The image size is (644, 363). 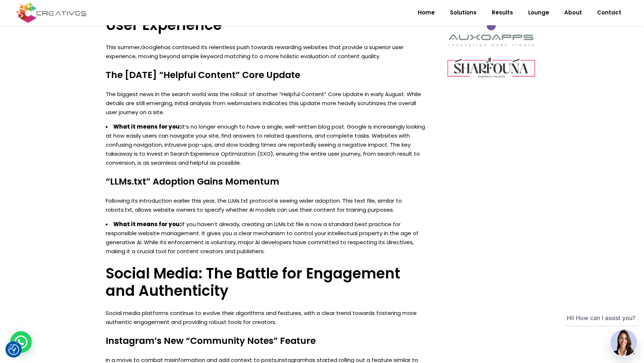 What do you see at coordinates (14, 349) in the screenshot?
I see `img: Revisit consent button` at bounding box center [14, 349].